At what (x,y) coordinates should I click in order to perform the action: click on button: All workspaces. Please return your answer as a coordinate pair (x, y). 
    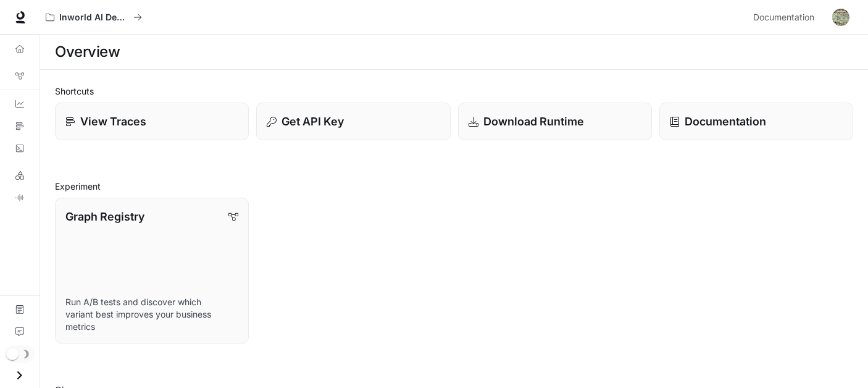
    Looking at the image, I should click on (94, 17).